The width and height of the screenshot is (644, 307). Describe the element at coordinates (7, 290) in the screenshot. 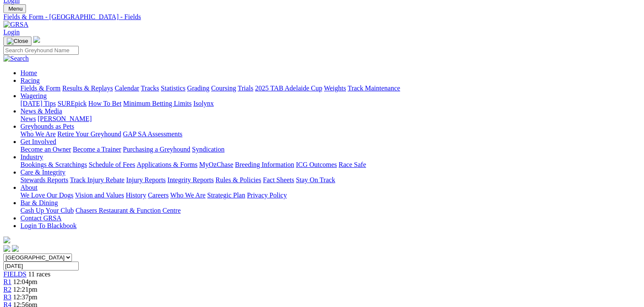

I see `span: R2` at that location.